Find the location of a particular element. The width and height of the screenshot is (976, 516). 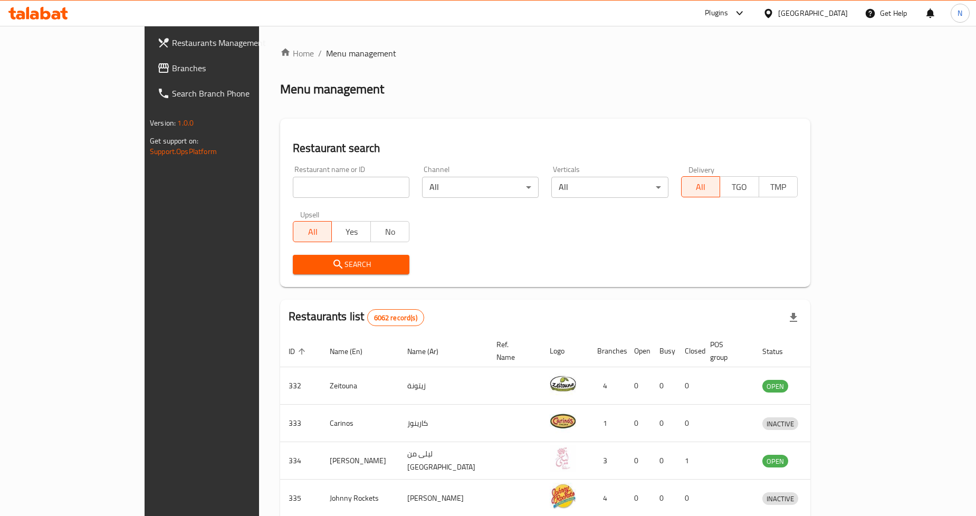

td: زيتونة is located at coordinates (443, 386).